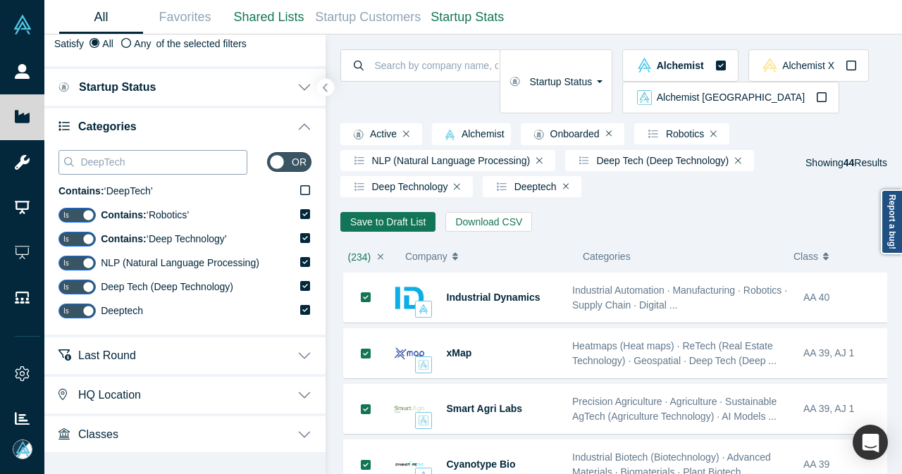  I want to click on span: ‘ DeepTech ’, so click(106, 191).